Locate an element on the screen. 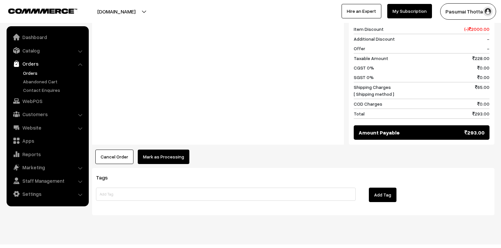  span: 228.00 is located at coordinates (481, 58).